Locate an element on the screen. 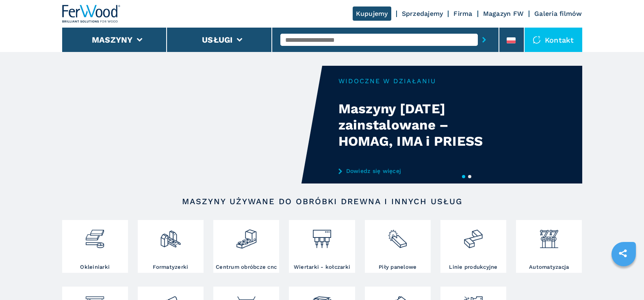 The height and width of the screenshot is (300, 644). h3: Linie produkcyjne is located at coordinates (473, 267).